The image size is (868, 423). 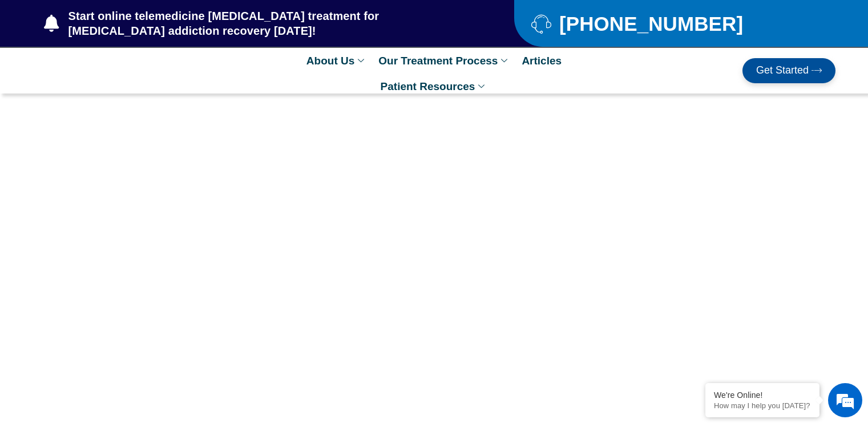 I want to click on p: How may I help you today?, so click(x=762, y=405).